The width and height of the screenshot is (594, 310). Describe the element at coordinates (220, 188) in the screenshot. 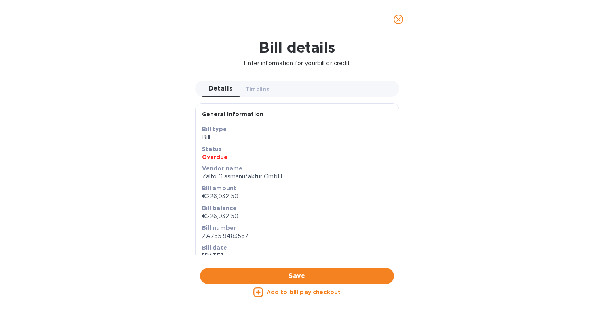

I see `b: Bill amount` at that location.